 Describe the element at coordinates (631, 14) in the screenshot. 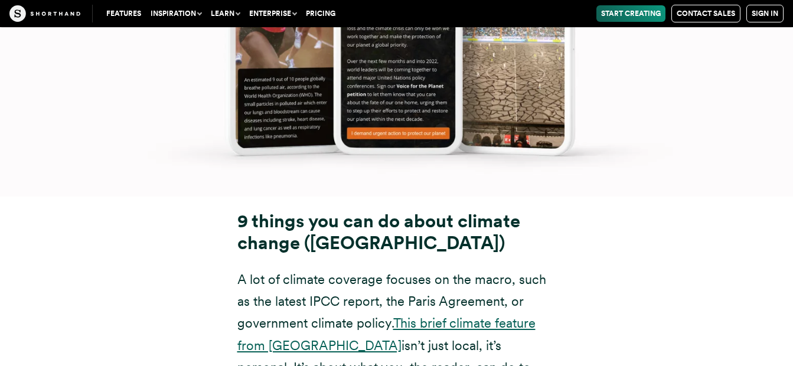

I see `a: Start Creating` at that location.